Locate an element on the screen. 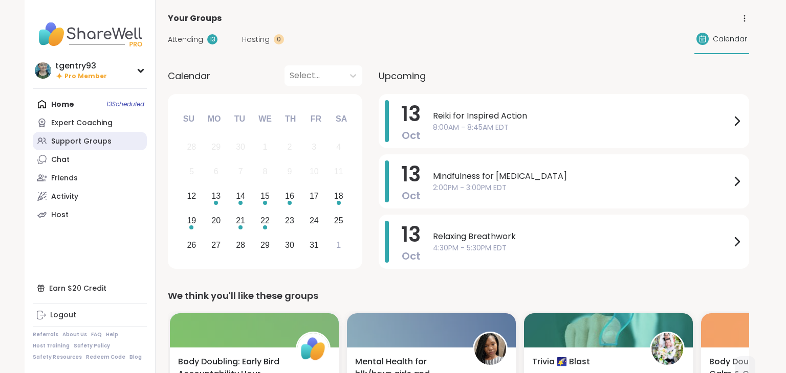 Image resolution: width=786 pixels, height=373 pixels. div: Choose Wednesday, October 29th, 2025 is located at coordinates (265, 245).